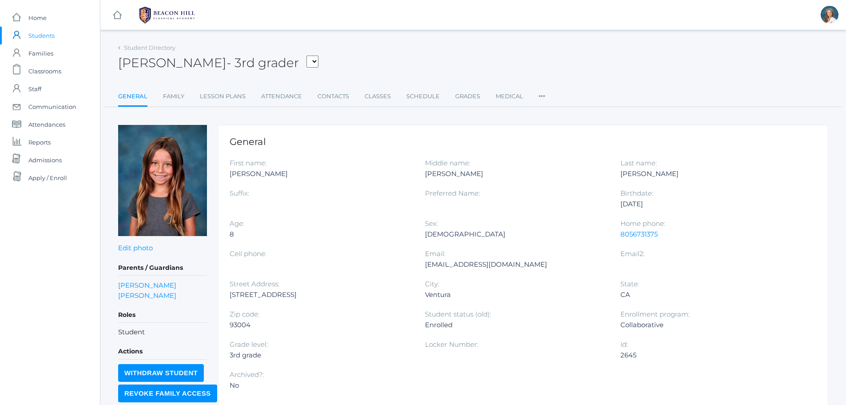 The width and height of the screenshot is (846, 405). What do you see at coordinates (163, 268) in the screenshot?
I see `h5: Parents / Guardians` at bounding box center [163, 268].